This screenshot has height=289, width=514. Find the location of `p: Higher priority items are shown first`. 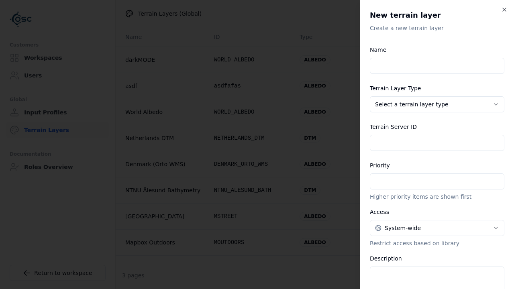

p: Higher priority items are shown first is located at coordinates (437, 197).